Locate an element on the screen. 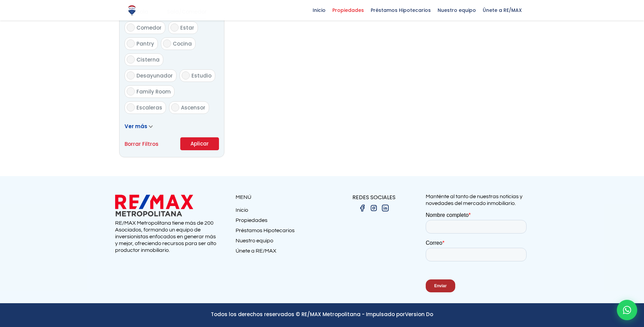  a: Propiedades is located at coordinates (279, 222).